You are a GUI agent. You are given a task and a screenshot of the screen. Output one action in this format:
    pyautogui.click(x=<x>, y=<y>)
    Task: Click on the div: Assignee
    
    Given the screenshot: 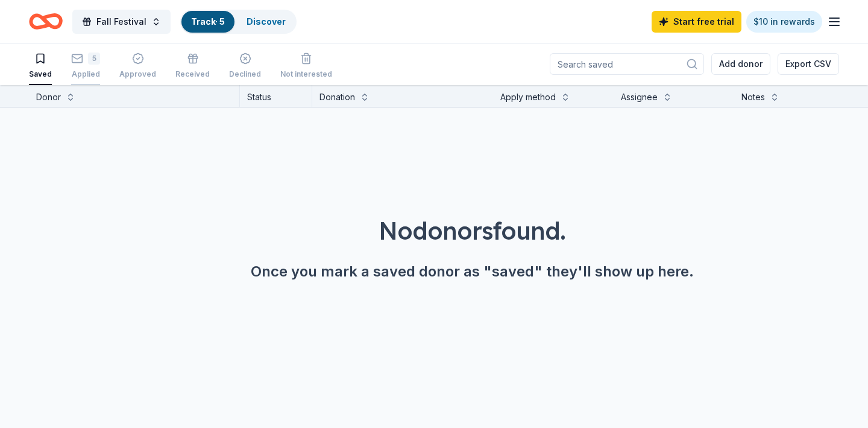 What is the action you would take?
    pyautogui.click(x=639, y=97)
    